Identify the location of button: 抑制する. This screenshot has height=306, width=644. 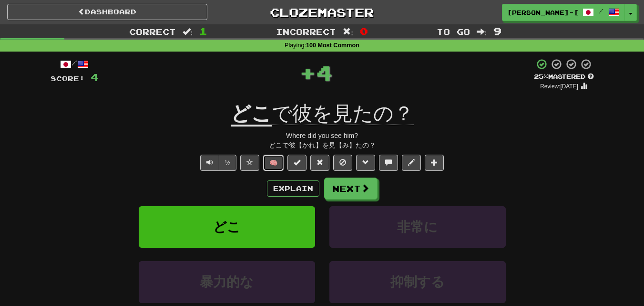
(418, 281).